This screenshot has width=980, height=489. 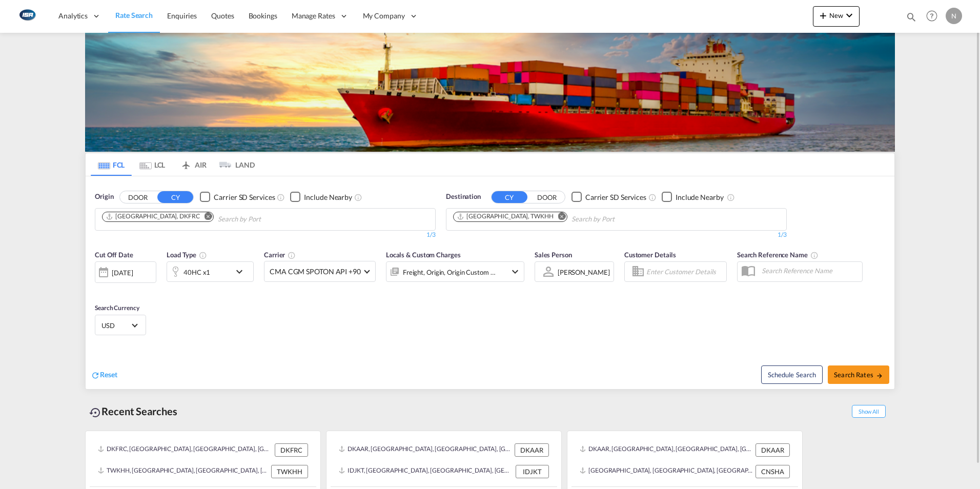 I want to click on div: DKFRC, so click(x=291, y=450).